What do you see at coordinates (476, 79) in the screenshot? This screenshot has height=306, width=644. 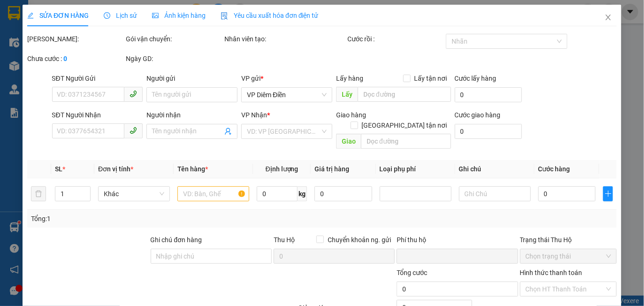 I see `label: Cước lấy hàng` at bounding box center [476, 79].